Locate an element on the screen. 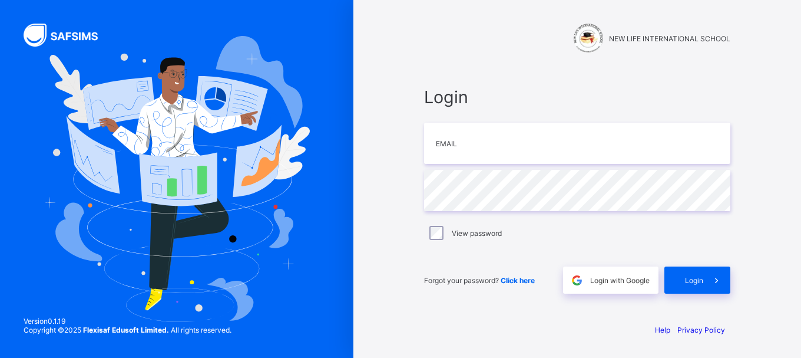  a: Privacy Policy is located at coordinates (701, 329).